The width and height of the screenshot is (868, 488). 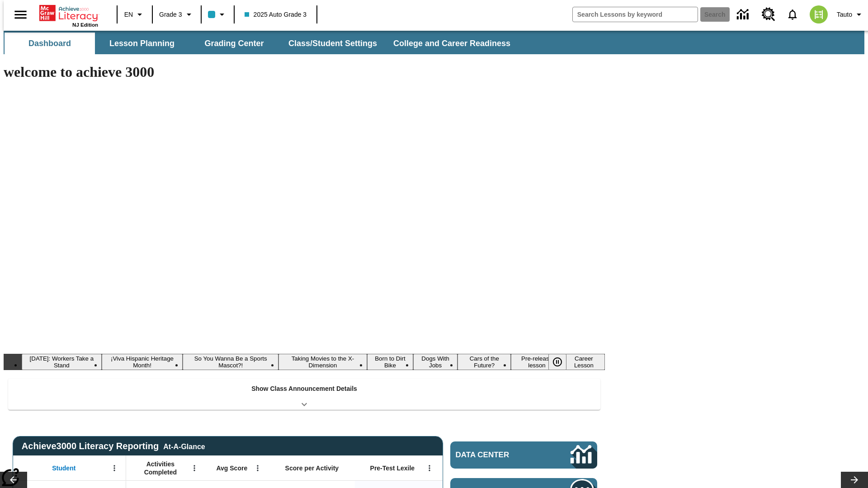 What do you see at coordinates (231, 362) in the screenshot?
I see `button: Slide 3 So You Wanna Be a Sports Mascot?!` at bounding box center [231, 362].